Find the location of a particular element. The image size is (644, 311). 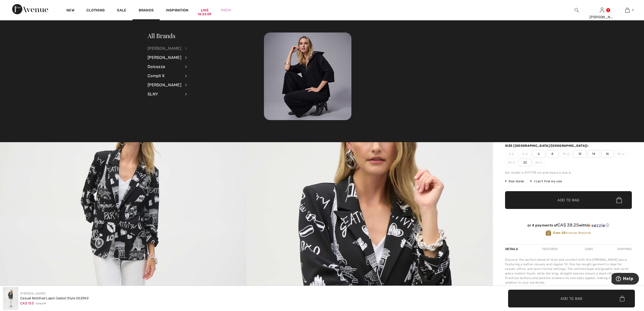

div: Our model is 5'9"/175 cm and wears a size 6. is located at coordinates (568, 172).